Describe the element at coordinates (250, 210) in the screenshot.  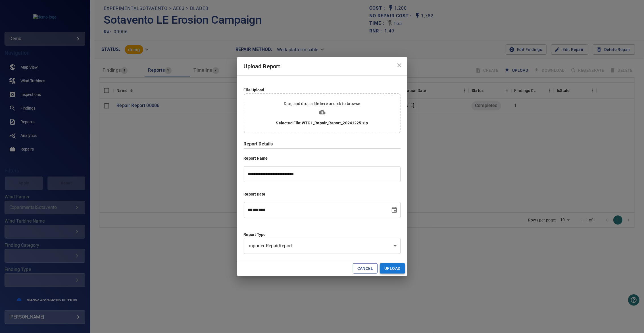
I see `span: Month` at that location.